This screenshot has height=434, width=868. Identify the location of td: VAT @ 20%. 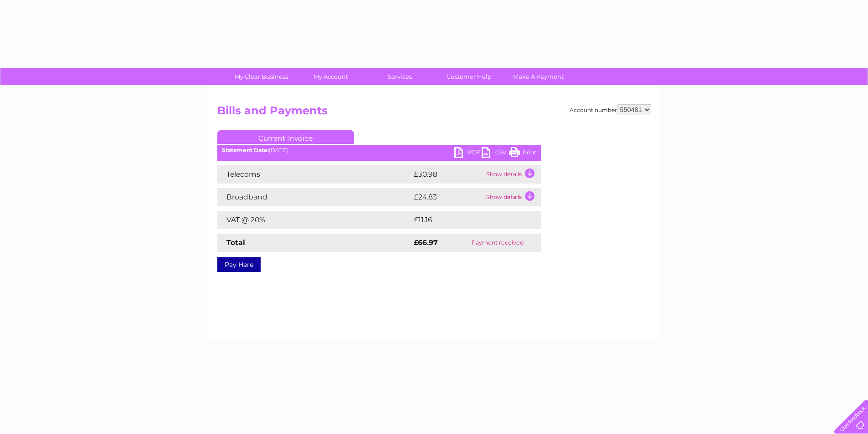
(315, 220).